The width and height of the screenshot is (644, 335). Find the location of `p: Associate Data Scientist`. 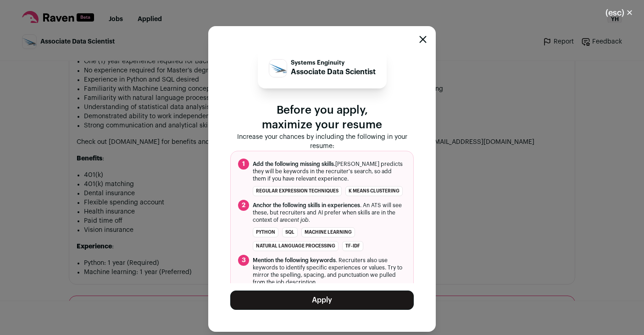

p: Associate Data Scientist is located at coordinates (333, 72).